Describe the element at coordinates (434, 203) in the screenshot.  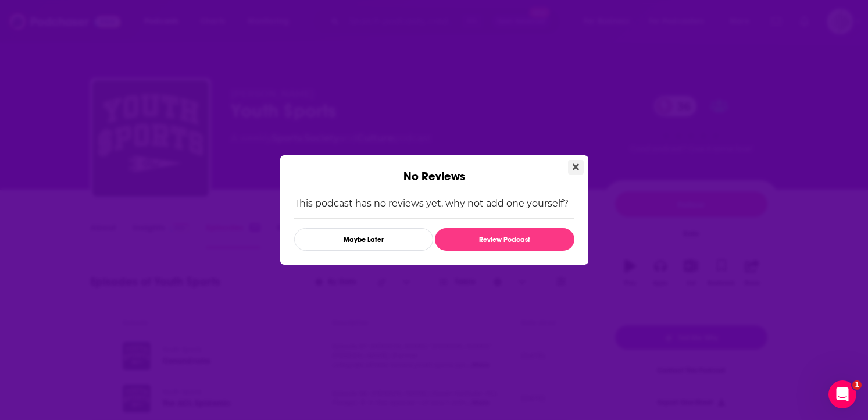
I see `p: This podcast has no reviews yet, why not add one yourself?` at that location.